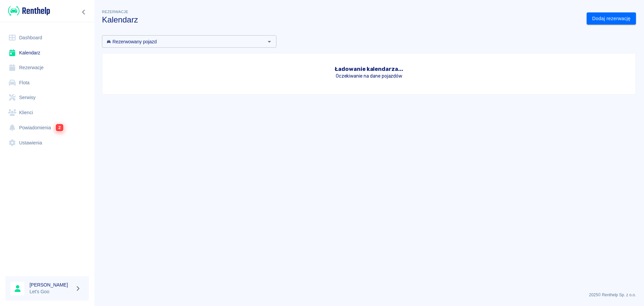 The image size is (644, 306). What do you see at coordinates (47, 83) in the screenshot?
I see `a: Flota` at bounding box center [47, 83].